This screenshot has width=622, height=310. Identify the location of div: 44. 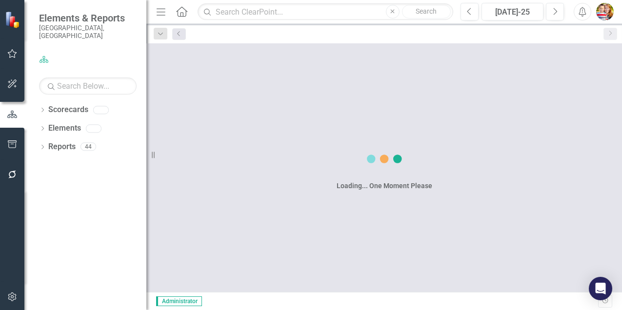
(88, 147).